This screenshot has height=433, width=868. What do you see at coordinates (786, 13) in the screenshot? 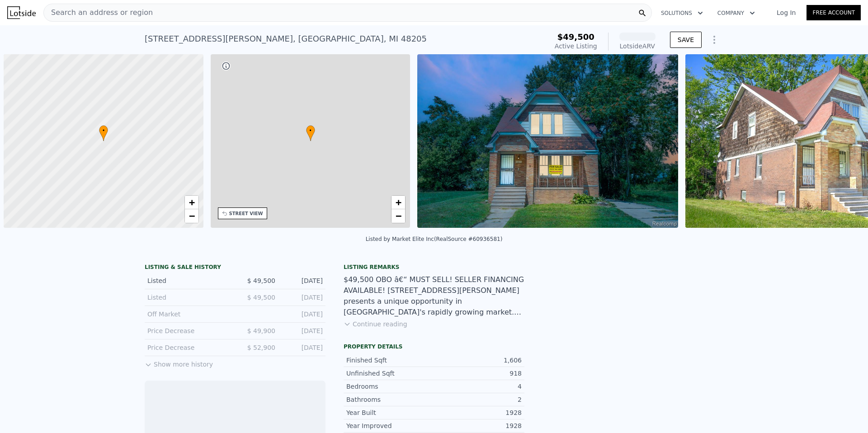
I see `a: Log In` at bounding box center [786, 13].